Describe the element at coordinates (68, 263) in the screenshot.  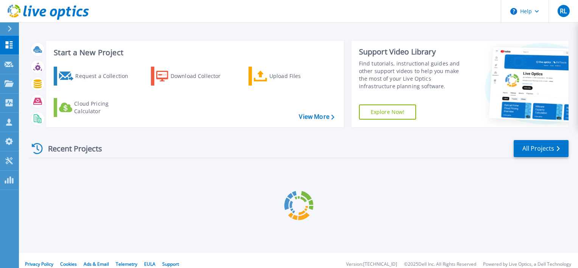
I see `a: Cookies` at that location.